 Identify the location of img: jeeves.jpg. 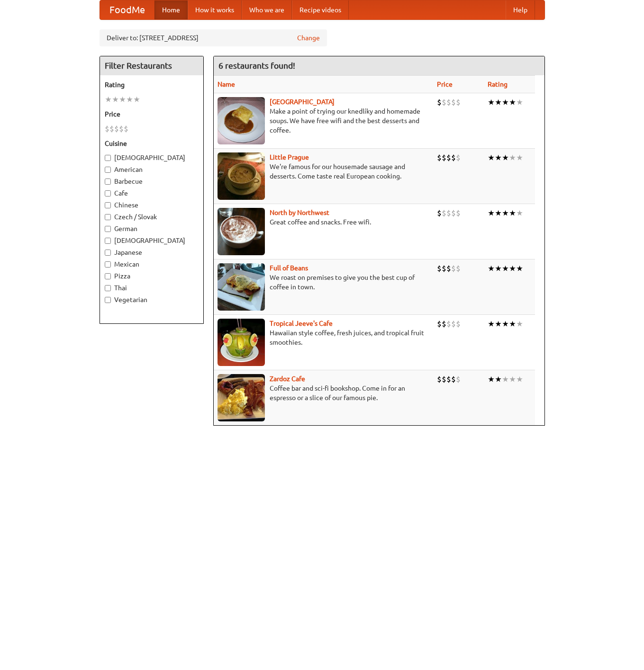
(241, 342).